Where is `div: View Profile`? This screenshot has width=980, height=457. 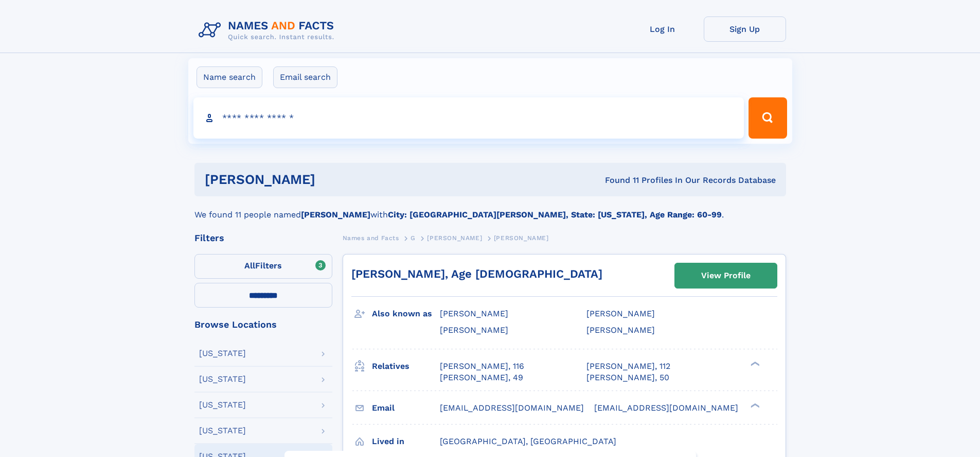
div: View Profile is located at coordinates (726, 276).